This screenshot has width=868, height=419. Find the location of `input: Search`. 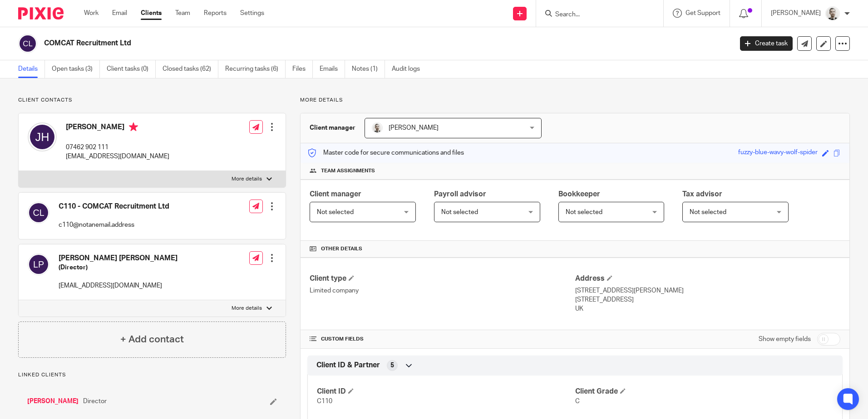

input: Search is located at coordinates (595, 15).